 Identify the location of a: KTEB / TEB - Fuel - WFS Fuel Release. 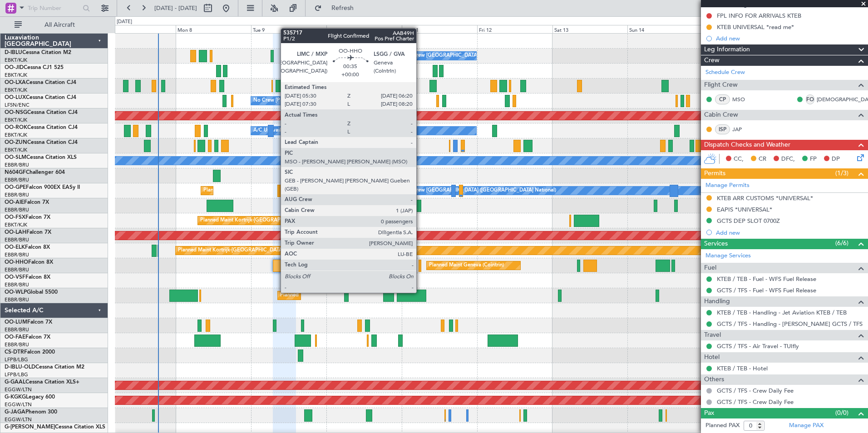
(766, 279).